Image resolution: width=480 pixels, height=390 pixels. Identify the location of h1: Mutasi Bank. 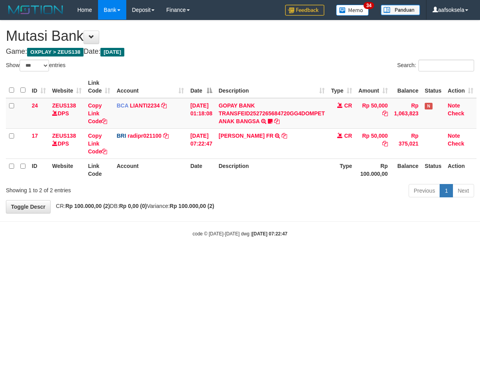
(240, 36).